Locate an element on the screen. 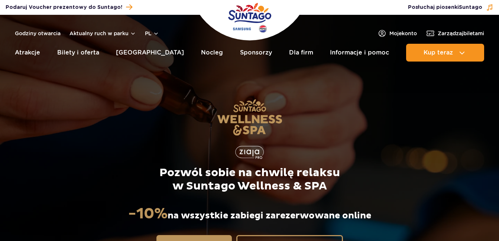 The width and height of the screenshot is (499, 241). a: Sponsorzy is located at coordinates (256, 53).